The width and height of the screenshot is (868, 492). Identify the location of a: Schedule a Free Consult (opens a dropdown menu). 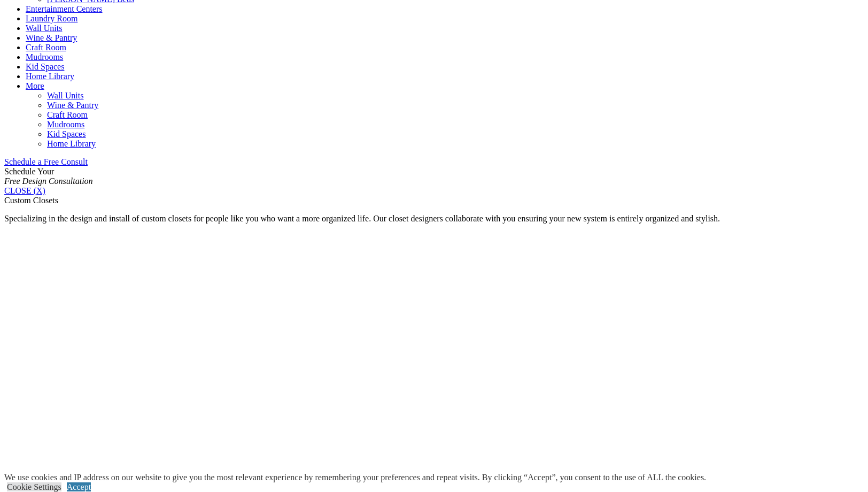
(46, 161).